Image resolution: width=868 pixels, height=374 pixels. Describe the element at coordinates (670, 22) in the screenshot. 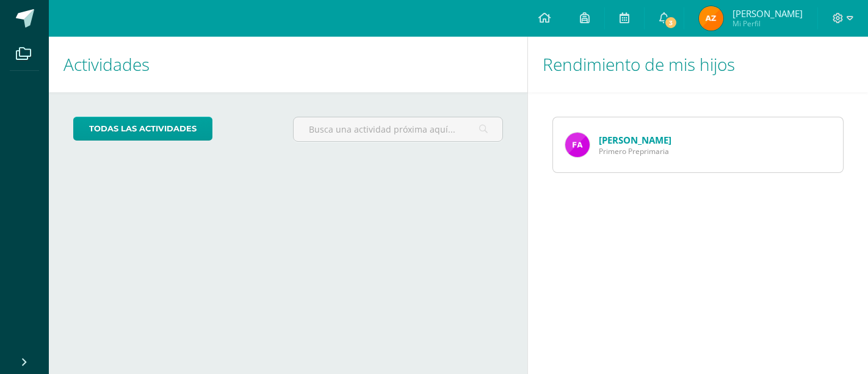

I see `span: 3` at that location.